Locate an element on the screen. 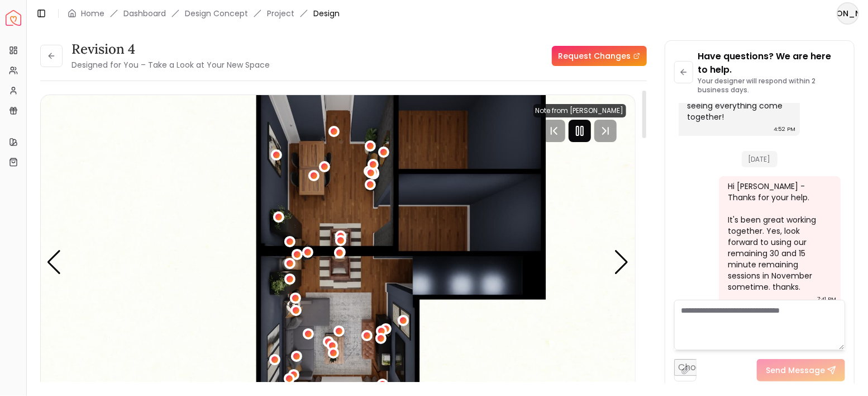 The height and width of the screenshot is (396, 868). p: Your designer will respond within 2 business days. is located at coordinates (772, 86).